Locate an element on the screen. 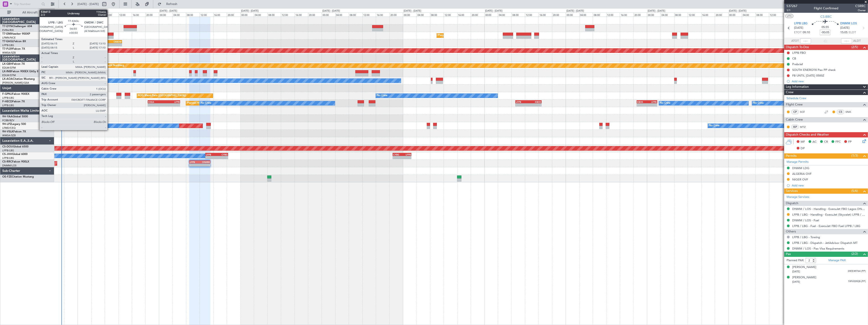  div: CB is located at coordinates (794, 59).